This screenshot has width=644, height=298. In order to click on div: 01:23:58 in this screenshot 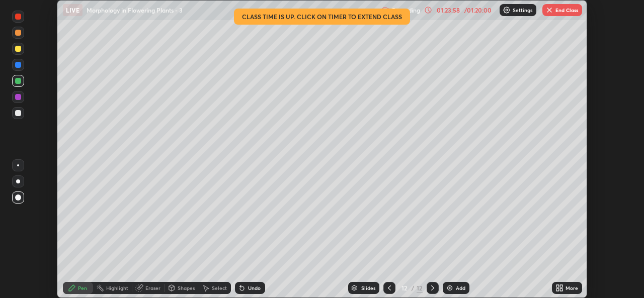, I will do `click(448, 10)`.